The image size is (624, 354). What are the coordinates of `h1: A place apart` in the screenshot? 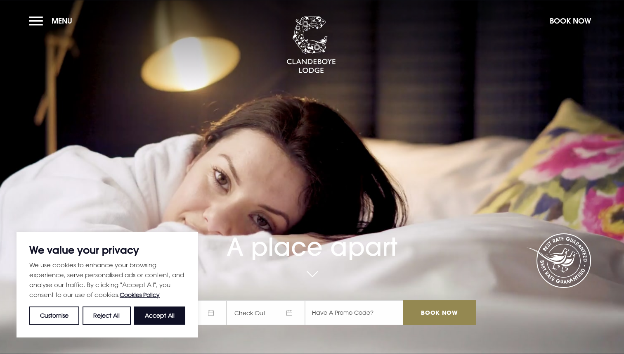 It's located at (312, 236).